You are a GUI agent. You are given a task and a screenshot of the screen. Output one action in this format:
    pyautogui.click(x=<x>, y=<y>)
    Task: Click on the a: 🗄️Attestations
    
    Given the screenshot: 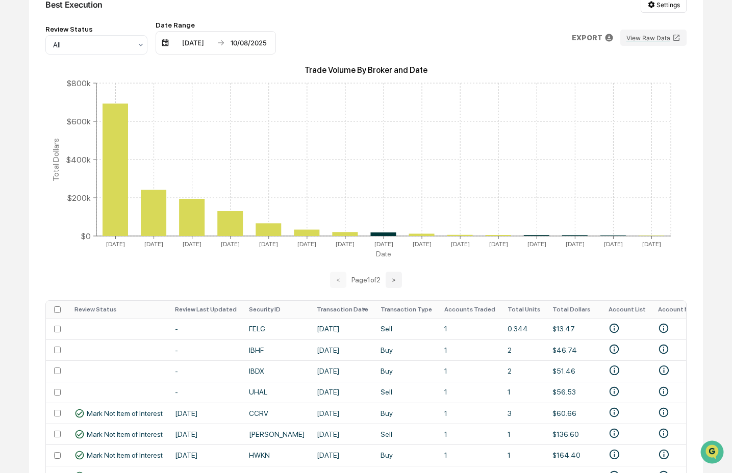 What is the action you would take?
    pyautogui.click(x=100, y=134)
    